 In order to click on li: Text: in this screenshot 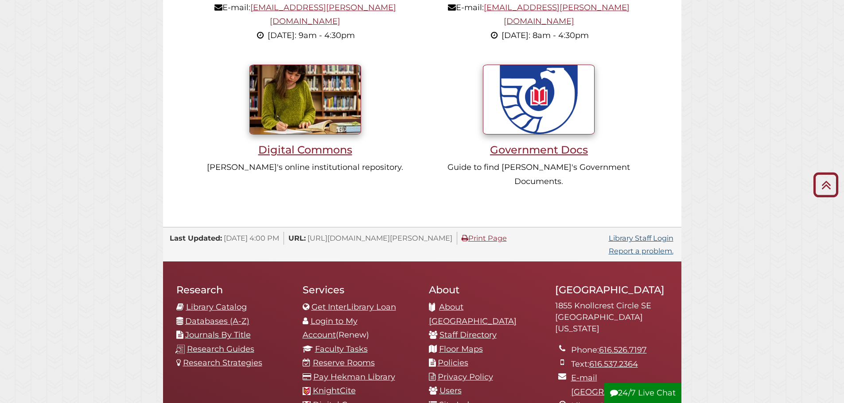, I will do `click(619, 365)`.